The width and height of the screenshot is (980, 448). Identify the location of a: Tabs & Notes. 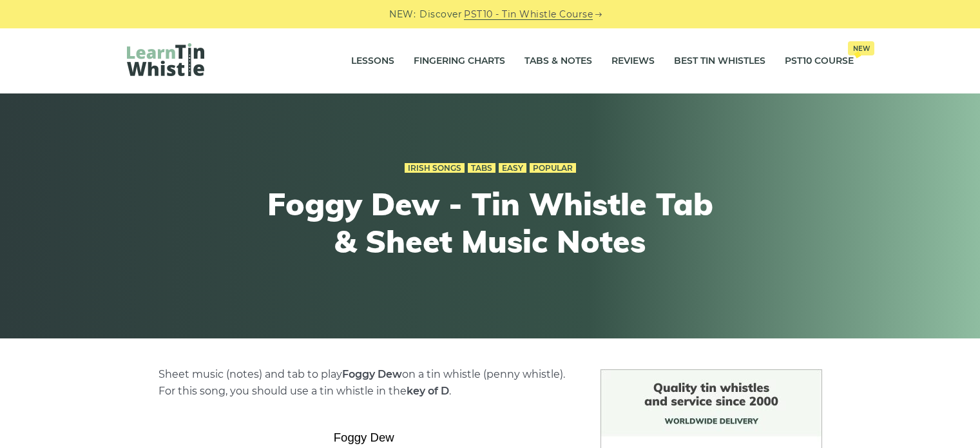
(558, 61).